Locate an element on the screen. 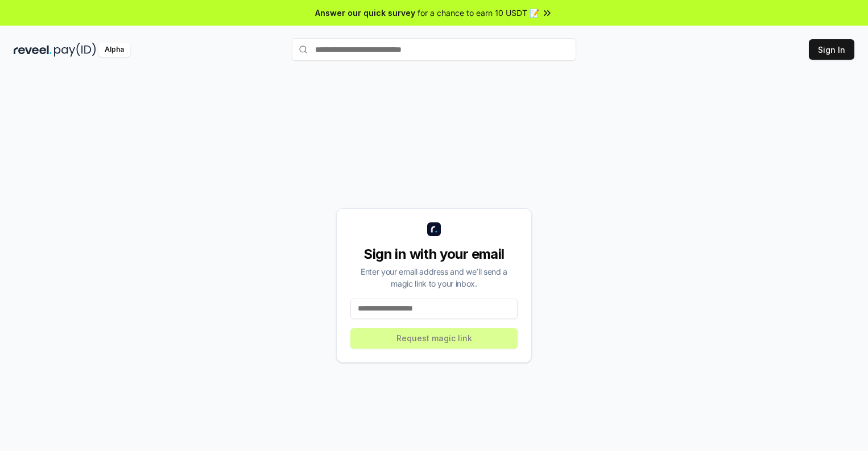  img: logo_small is located at coordinates (434, 229).